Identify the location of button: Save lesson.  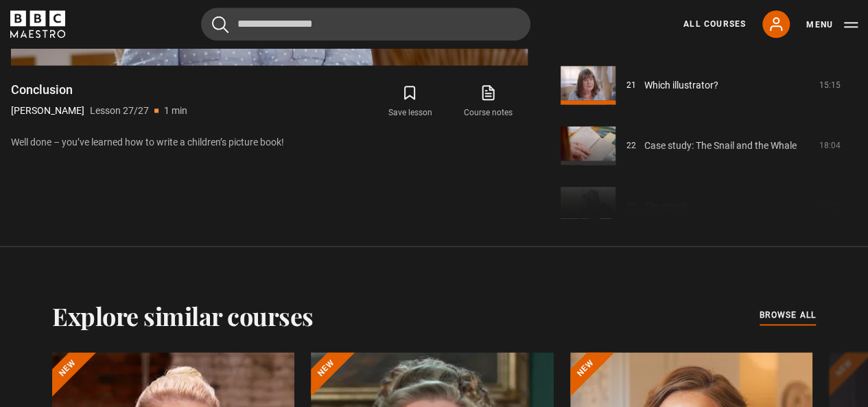
(410, 102).